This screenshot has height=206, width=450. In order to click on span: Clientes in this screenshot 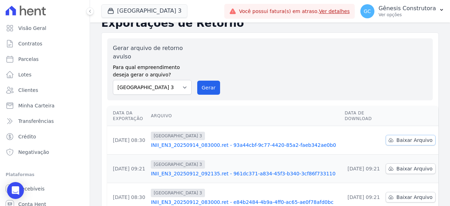, I will do `click(28, 90)`.